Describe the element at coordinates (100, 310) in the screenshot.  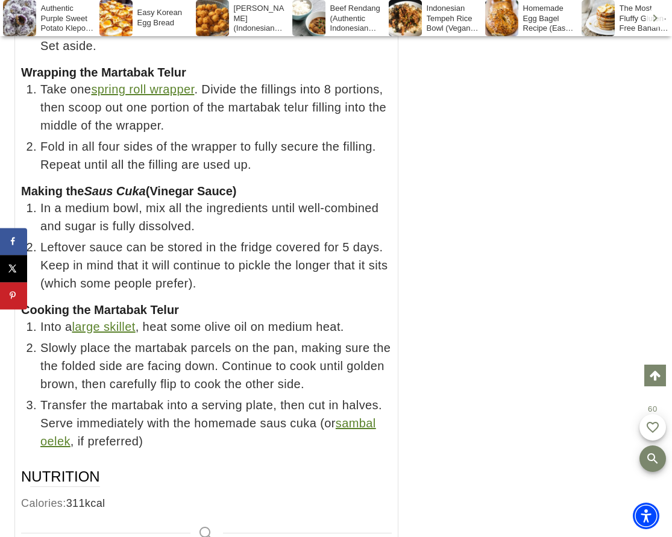
I see `span: Cooking the Martabak Telur` at that location.